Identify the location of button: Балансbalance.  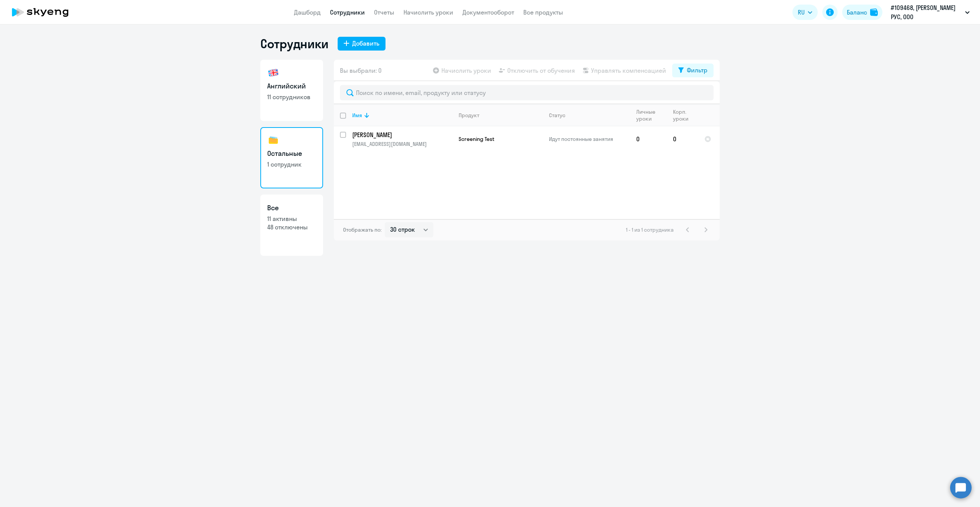
(862, 12).